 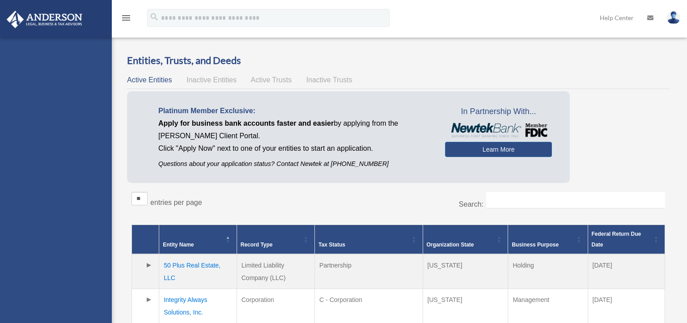 I want to click on span: Inactive Entities, so click(x=212, y=80).